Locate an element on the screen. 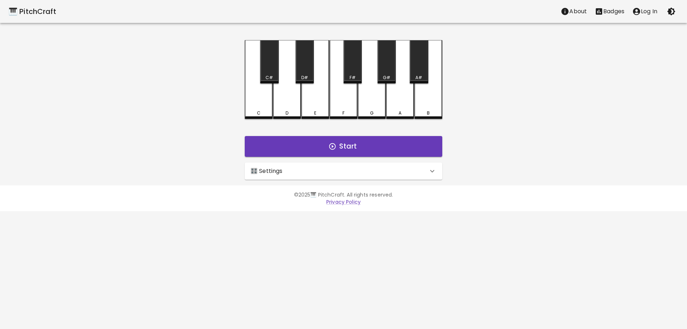 The image size is (687, 329). div: C# is located at coordinates (269, 78).